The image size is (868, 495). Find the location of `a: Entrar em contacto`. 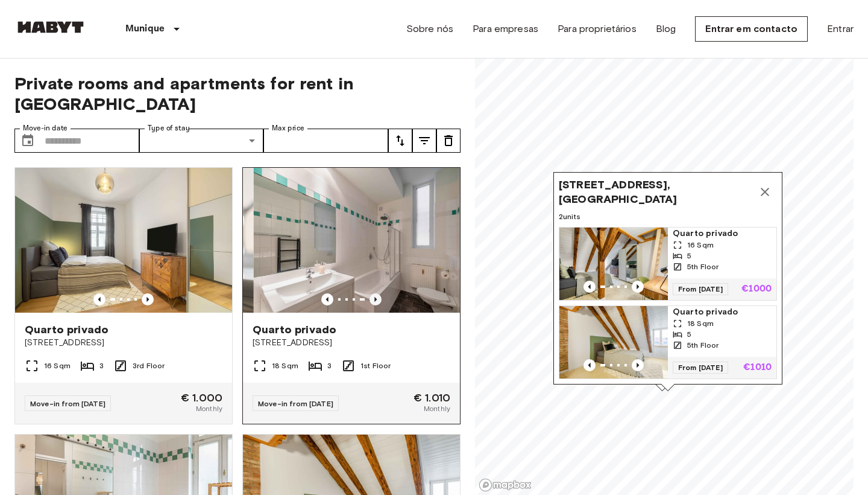

a: Entrar em contacto is located at coordinates (752, 29).